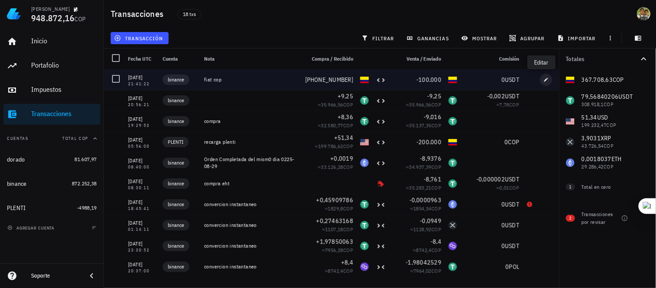 This screenshot has width=656, height=288. What do you see at coordinates (52, 90) in the screenshot?
I see `a: Impuestos` at bounding box center [52, 90].